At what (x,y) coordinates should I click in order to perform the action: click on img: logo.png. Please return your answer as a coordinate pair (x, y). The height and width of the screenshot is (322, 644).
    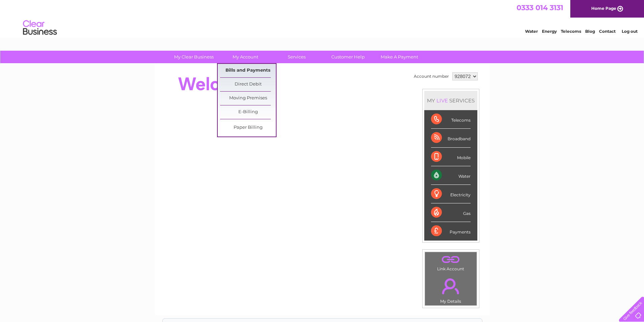
    Looking at the image, I should click on (40, 28).